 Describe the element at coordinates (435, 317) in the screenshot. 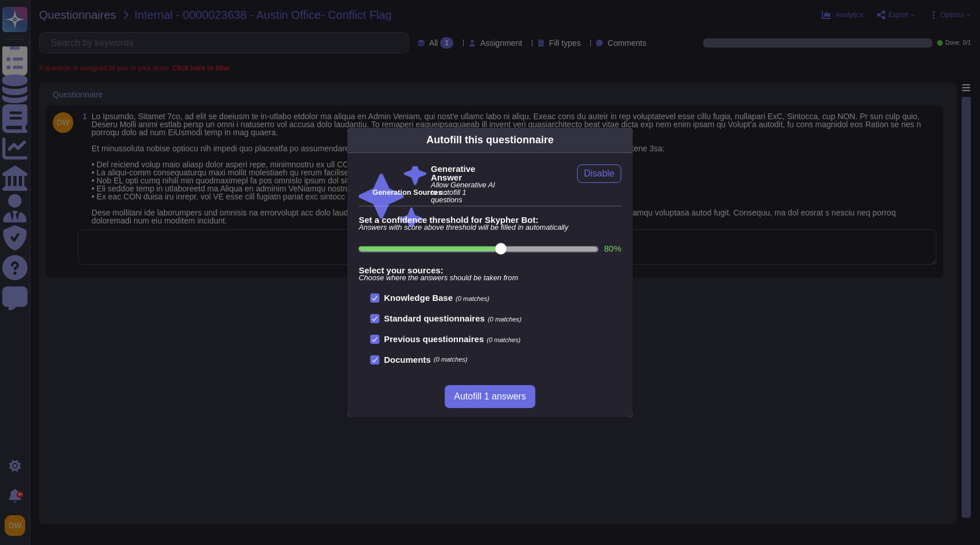

I see `b: Standard questionnaires` at that location.